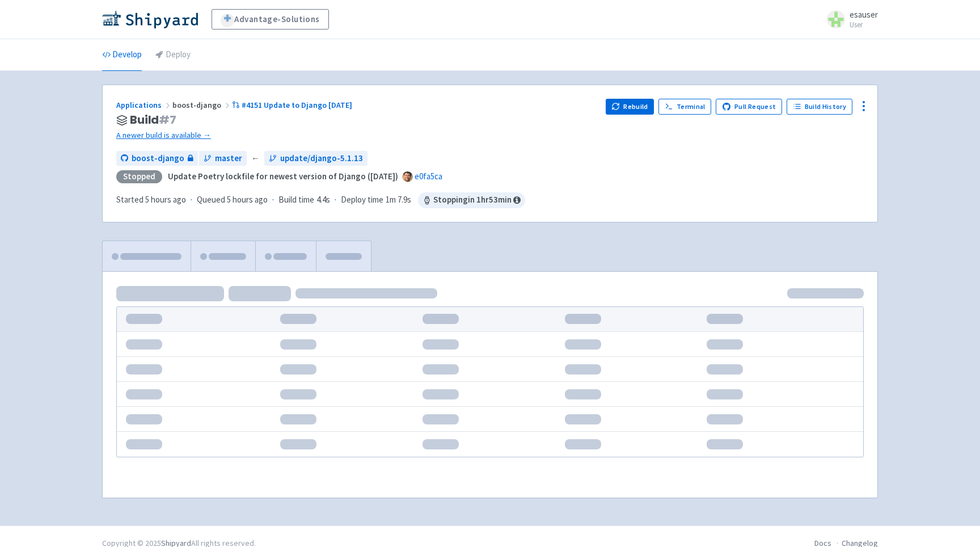 Image resolution: width=980 pixels, height=547 pixels. What do you see at coordinates (428, 176) in the screenshot?
I see `a: e0fa5ca` at bounding box center [428, 176].